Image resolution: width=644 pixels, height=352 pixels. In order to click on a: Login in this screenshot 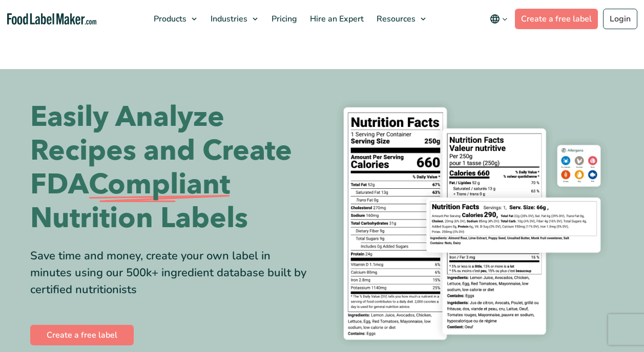, I will do `click(620, 19)`.